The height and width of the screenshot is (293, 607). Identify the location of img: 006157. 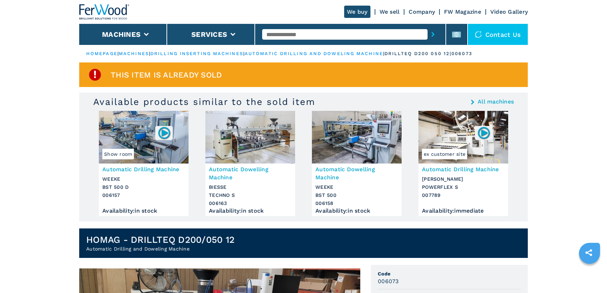
(164, 132).